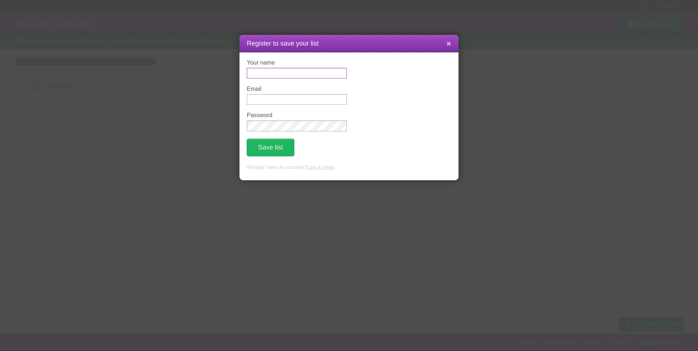  Describe the element at coordinates (297, 115) in the screenshot. I see `label: Password` at that location.